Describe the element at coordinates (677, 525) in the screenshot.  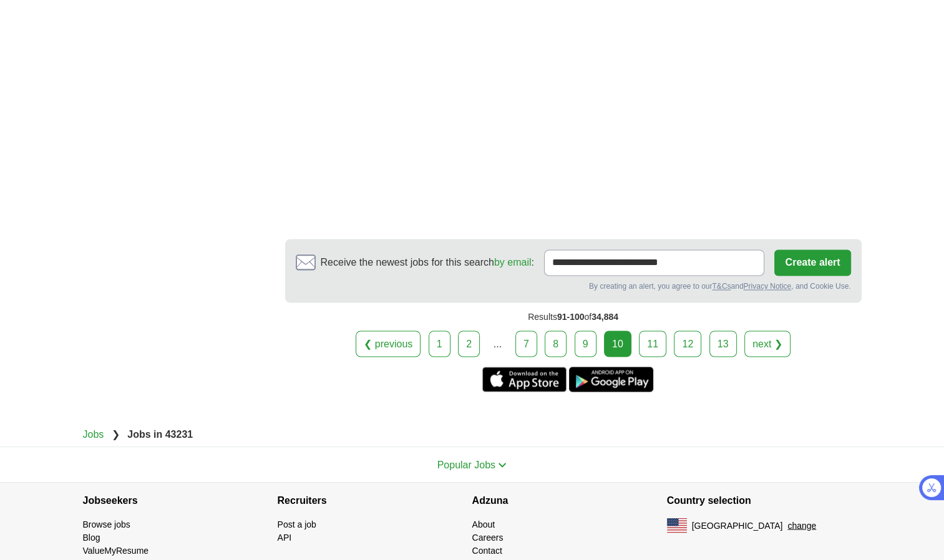
I see `img: US flag` at that location.